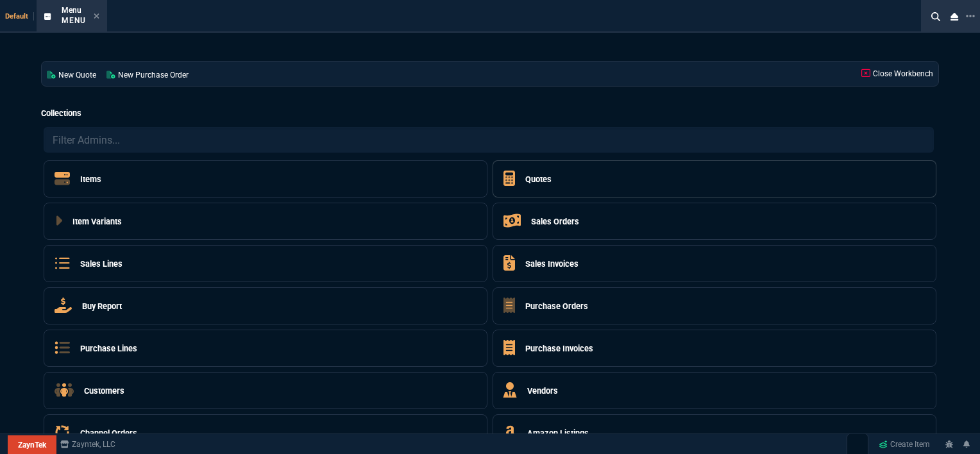  What do you see at coordinates (897, 74) in the screenshot?
I see `a: Close Workbench` at bounding box center [897, 74].